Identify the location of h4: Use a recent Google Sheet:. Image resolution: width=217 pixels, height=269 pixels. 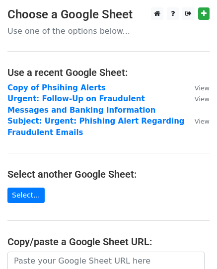
(108, 72).